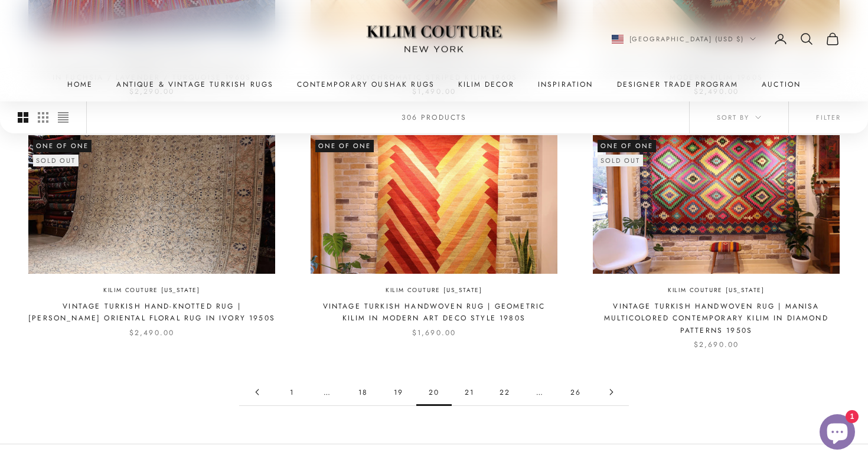 This screenshot has width=868, height=462. What do you see at coordinates (63, 118) in the screenshot?
I see `button: Switch to compact product images` at bounding box center [63, 118].